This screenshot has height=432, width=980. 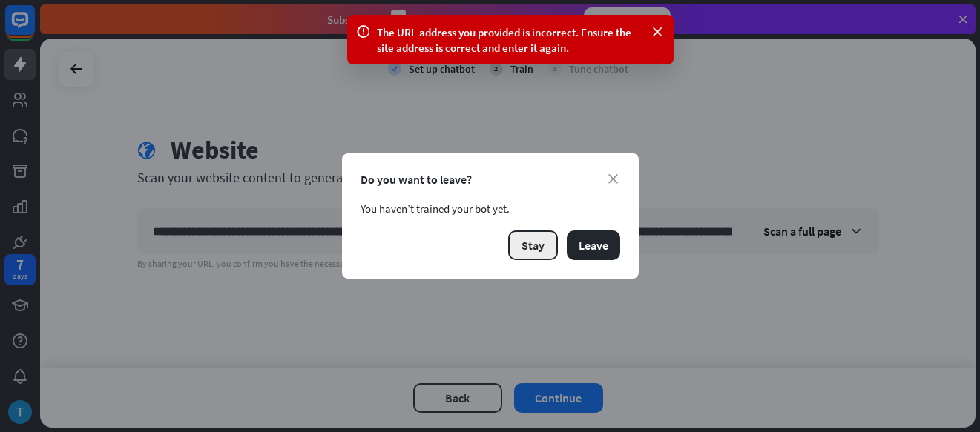 I want to click on div: Do you want to leave?, so click(x=490, y=180).